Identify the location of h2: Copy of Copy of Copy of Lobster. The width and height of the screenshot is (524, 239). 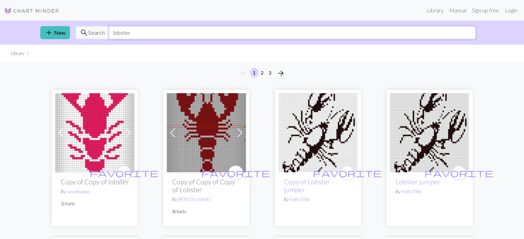
(206, 186).